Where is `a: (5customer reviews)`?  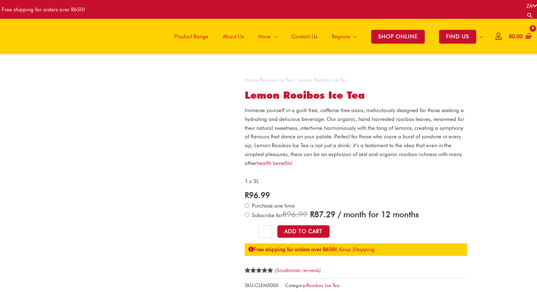 a: (5customer reviews) is located at coordinates (297, 271).